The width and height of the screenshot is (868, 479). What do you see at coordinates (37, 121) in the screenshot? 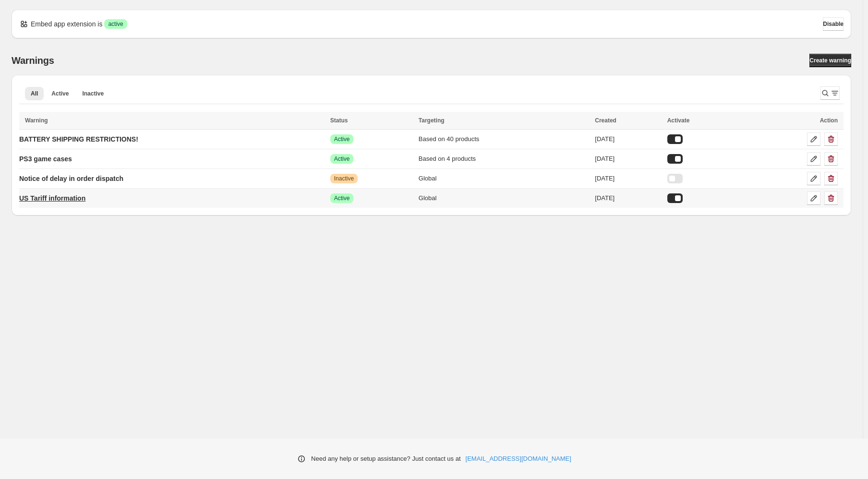
I see `span: Warning` at bounding box center [37, 121].